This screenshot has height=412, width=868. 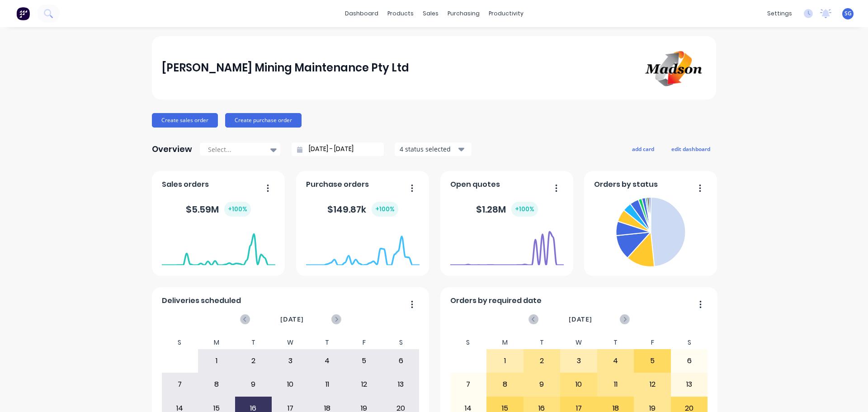 I want to click on a: dashboard, so click(x=362, y=13).